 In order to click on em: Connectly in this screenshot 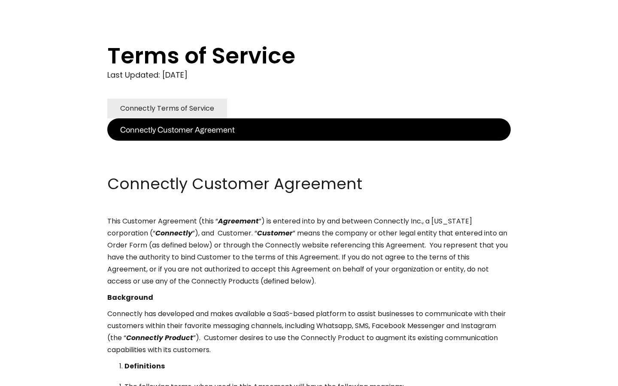, I will do `click(174, 233)`.